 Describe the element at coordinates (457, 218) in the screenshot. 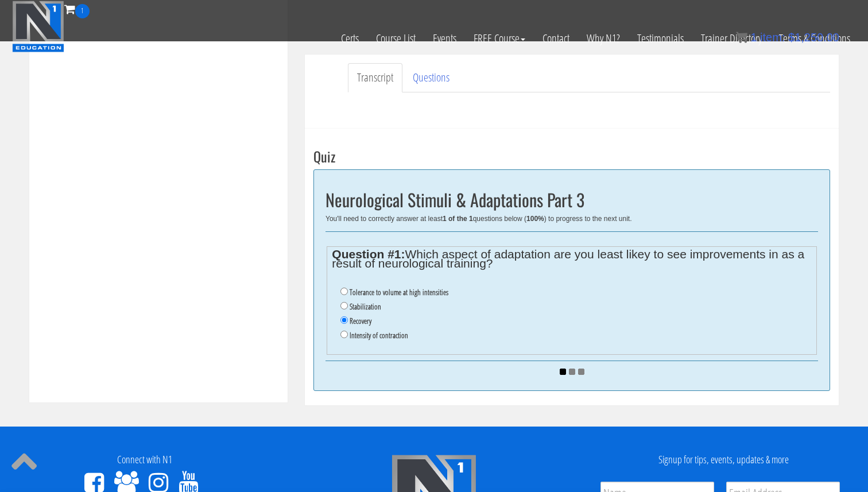

I see `b: 1 of the 1` at that location.